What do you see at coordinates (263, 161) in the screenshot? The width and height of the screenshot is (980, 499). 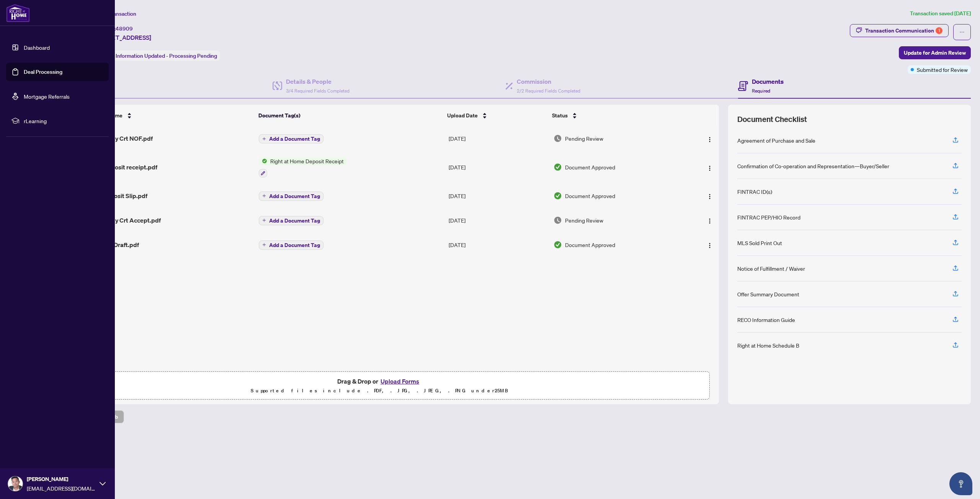 I see `img: Status Icon` at bounding box center [263, 161].